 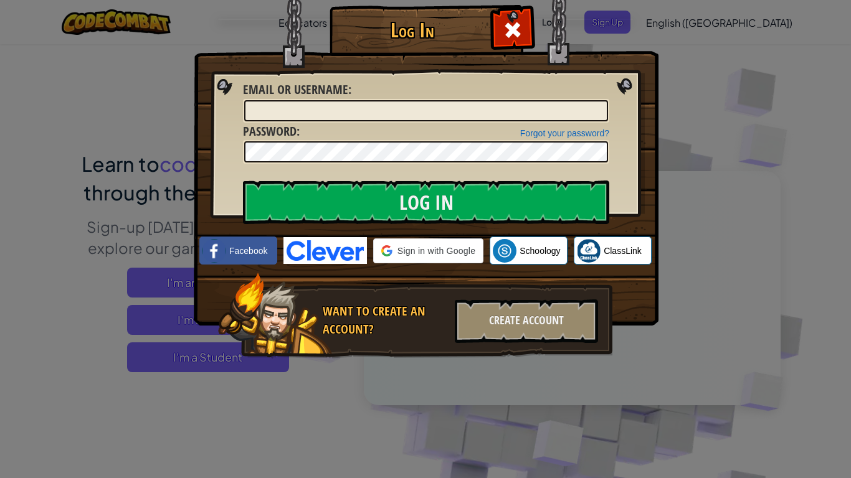 What do you see at coordinates (588, 251) in the screenshot?
I see `img: classlink-logo-small.png` at bounding box center [588, 251].